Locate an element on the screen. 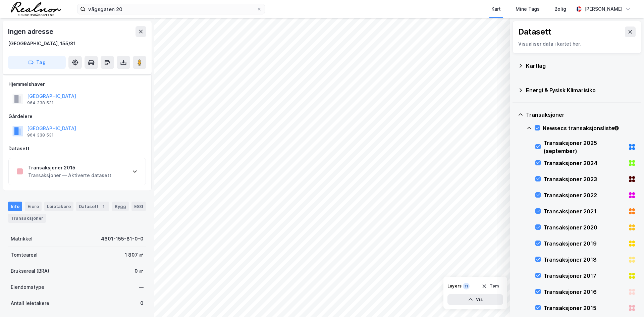  div: Bygg is located at coordinates (120, 206).